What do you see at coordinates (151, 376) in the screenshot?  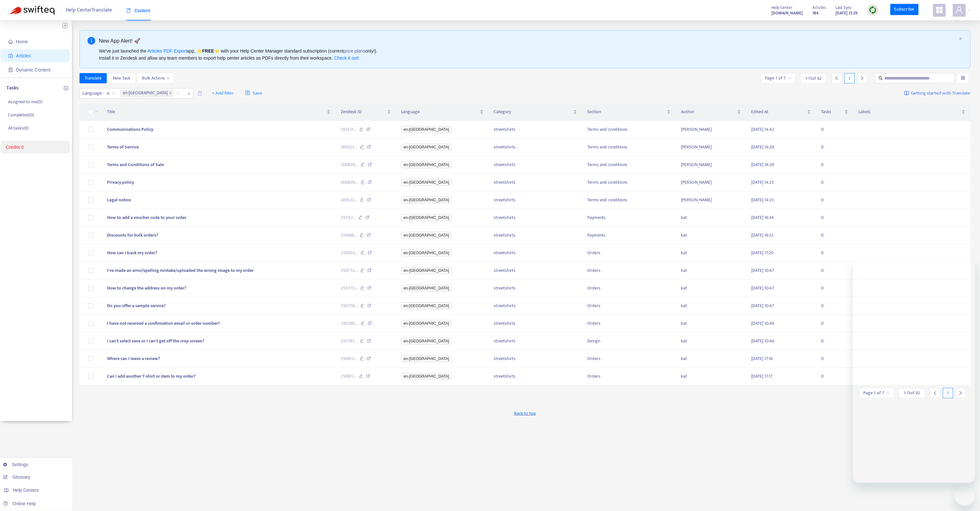 I see `span: Can I add another T-shirt or item to my order?` at bounding box center [151, 376].